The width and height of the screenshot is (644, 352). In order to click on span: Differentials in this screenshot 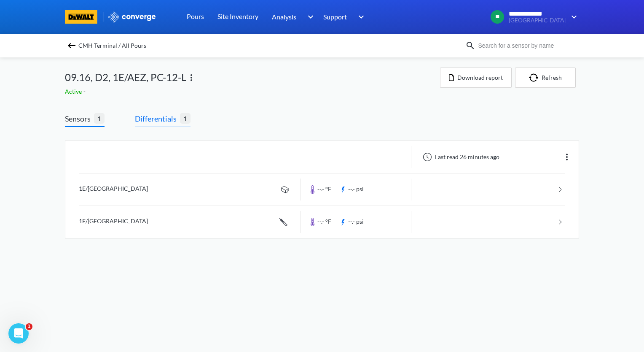, I will do `click(157, 118)`.